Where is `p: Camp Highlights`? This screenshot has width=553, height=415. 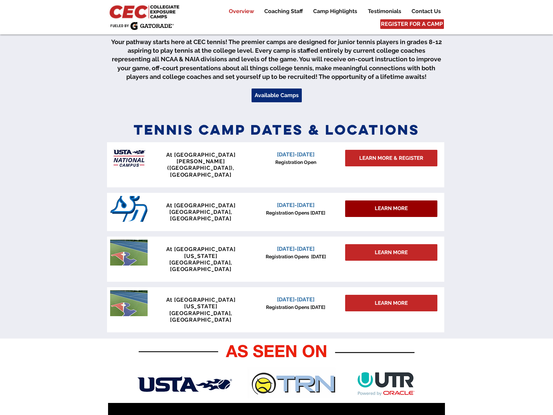 p: Camp Highlights is located at coordinates (335, 11).